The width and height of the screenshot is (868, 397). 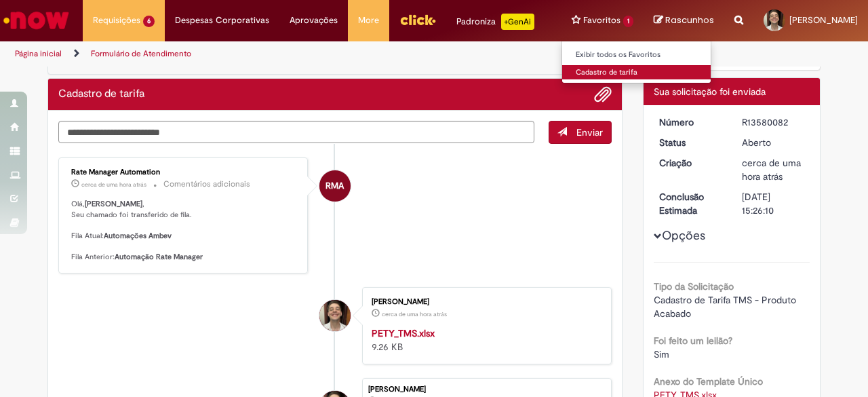 What do you see at coordinates (148, 21) in the screenshot?
I see `span: 6` at bounding box center [148, 21].